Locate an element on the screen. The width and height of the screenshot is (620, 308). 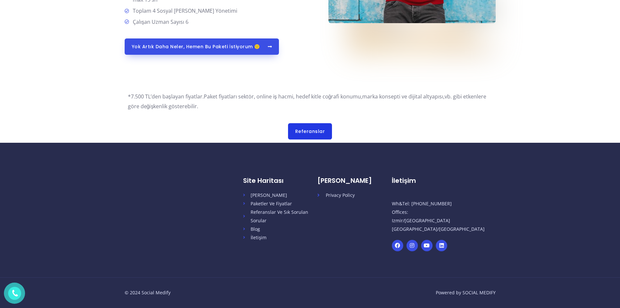
span: Powered by SOCIAL MEDIFY is located at coordinates (466, 292).